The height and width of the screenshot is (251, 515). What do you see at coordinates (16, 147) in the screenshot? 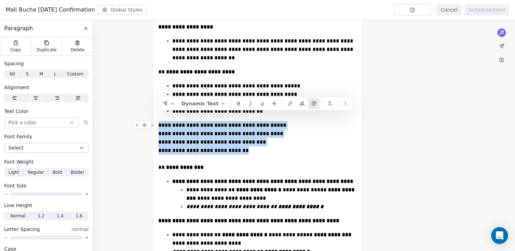
I see `span: Select` at bounding box center [16, 147].